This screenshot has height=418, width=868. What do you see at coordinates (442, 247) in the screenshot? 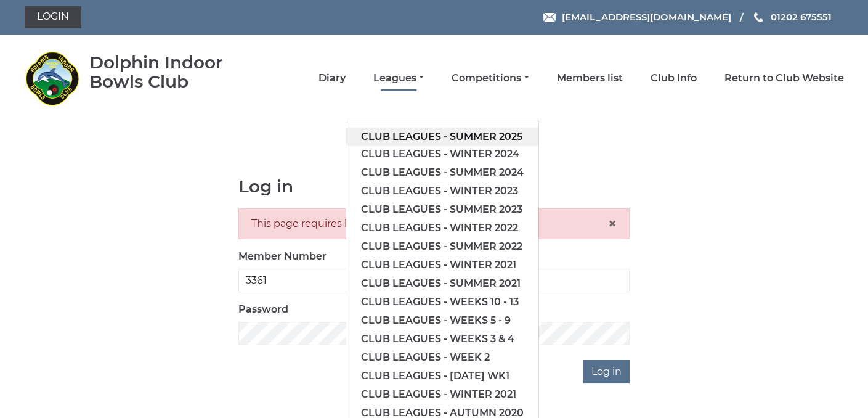
I see `a: Club leagues - Summer 2022` at bounding box center [442, 247].